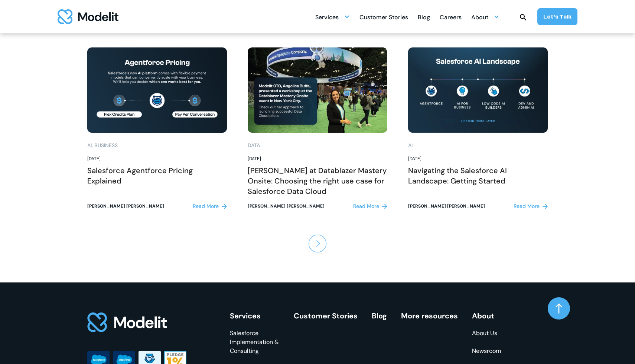 The height and width of the screenshot is (364, 635). What do you see at coordinates (88, 17) in the screenshot?
I see `img: modelit logo` at bounding box center [88, 17].